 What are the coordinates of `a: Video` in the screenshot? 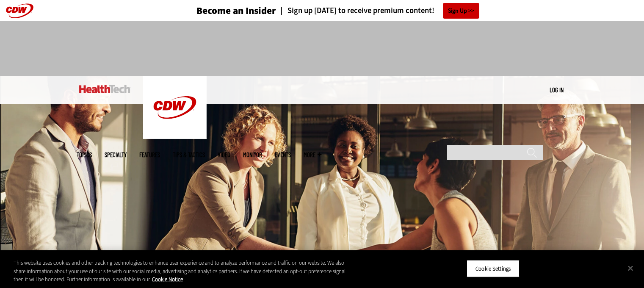 It's located at (224, 154).